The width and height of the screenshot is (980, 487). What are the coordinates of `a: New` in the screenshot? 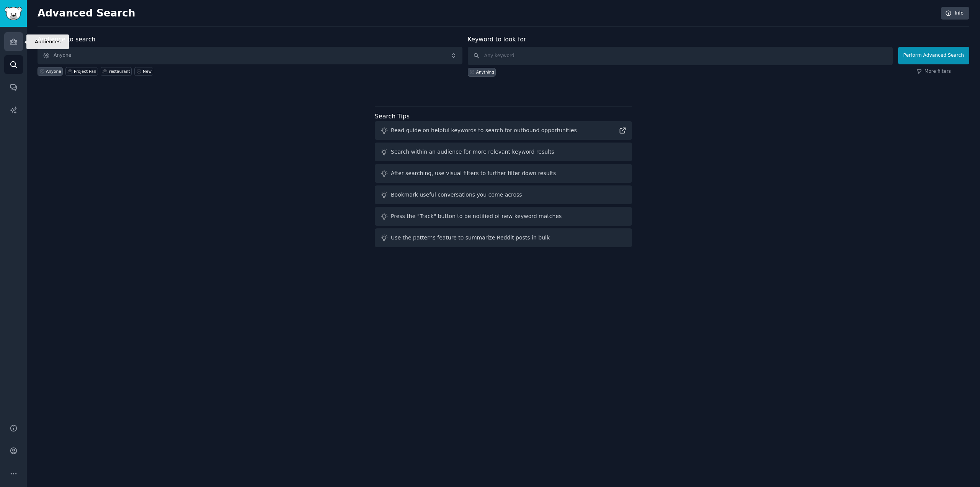 It's located at (144, 72).